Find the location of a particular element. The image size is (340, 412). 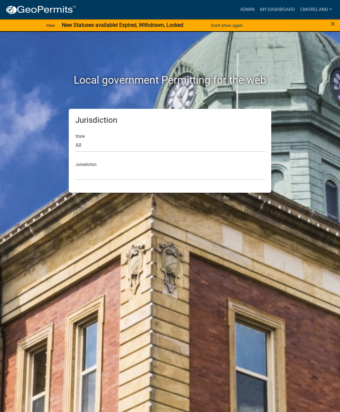

h5: Jurisdiction is located at coordinates (170, 120).